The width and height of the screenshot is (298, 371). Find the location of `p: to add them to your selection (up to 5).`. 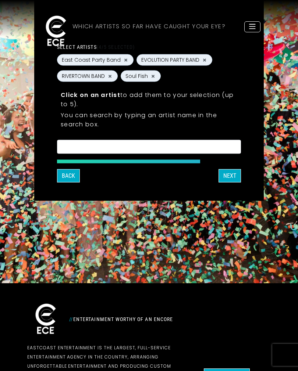

p: to add them to your selection (up to 5). is located at coordinates (149, 100).